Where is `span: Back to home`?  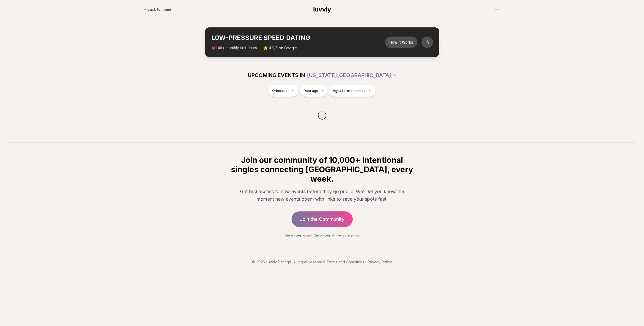
span: Back to home is located at coordinates (159, 10).